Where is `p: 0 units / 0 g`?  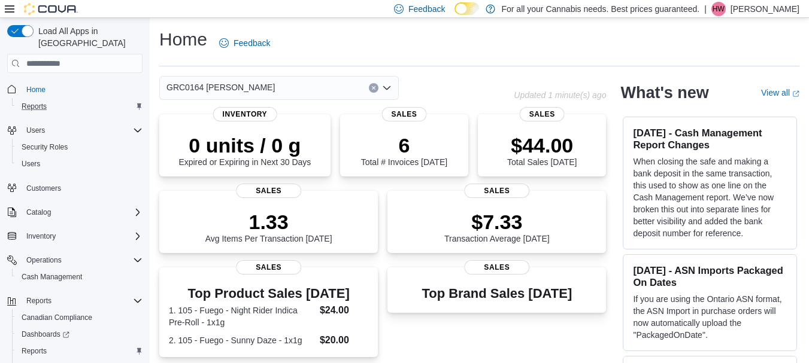 p: 0 units / 0 g is located at coordinates (244, 145).